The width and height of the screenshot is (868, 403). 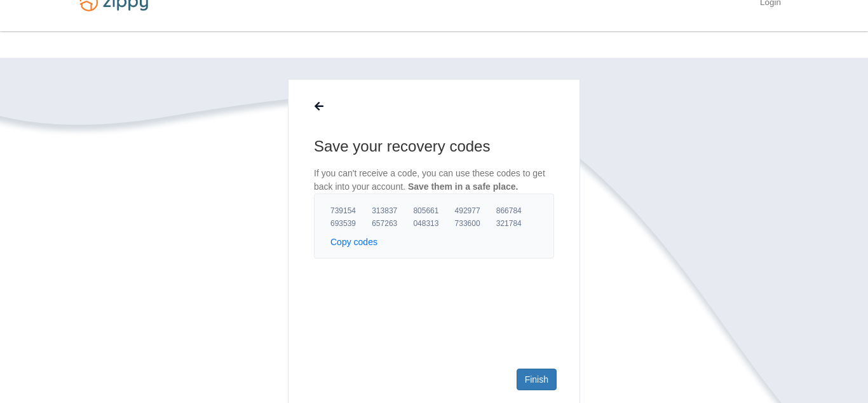 I want to click on span: 048313, so click(x=434, y=223).